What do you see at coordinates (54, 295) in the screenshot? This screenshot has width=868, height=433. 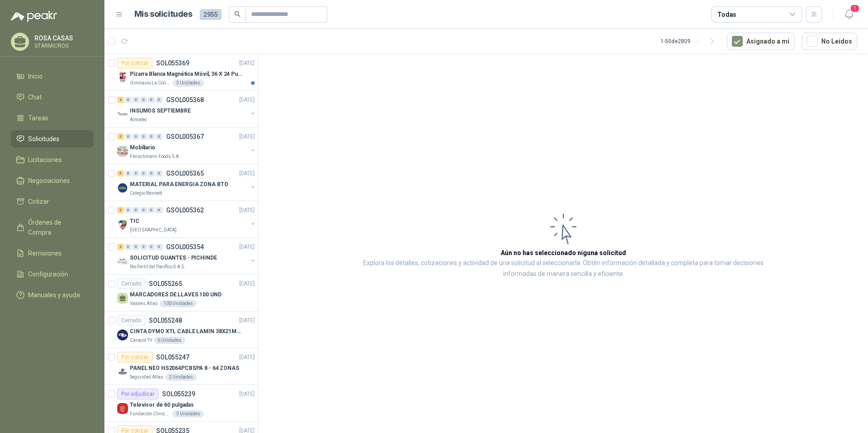 I see `span: Manuales y ayuda` at bounding box center [54, 295].